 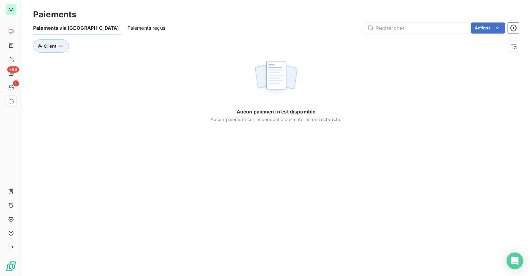 What do you see at coordinates (146, 28) in the screenshot?
I see `span: Paiements reçus` at bounding box center [146, 28].